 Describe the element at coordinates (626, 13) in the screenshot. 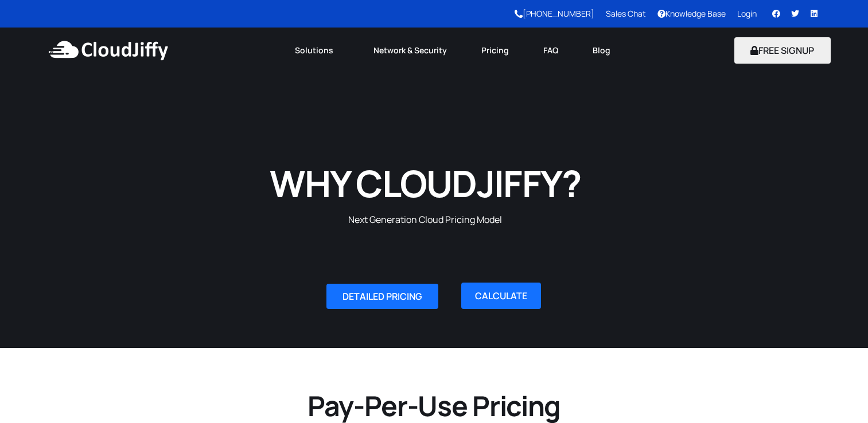

I see `a: Sales Chat` at that location.